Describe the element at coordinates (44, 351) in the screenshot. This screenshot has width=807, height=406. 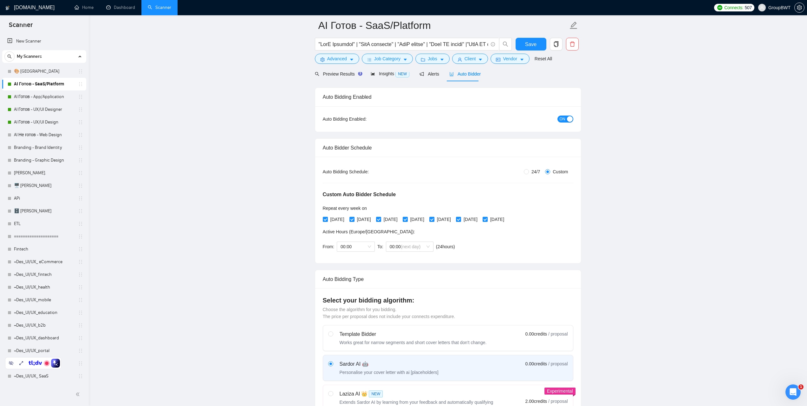
I see `a: +Des_UI/UX_portal` at that location.